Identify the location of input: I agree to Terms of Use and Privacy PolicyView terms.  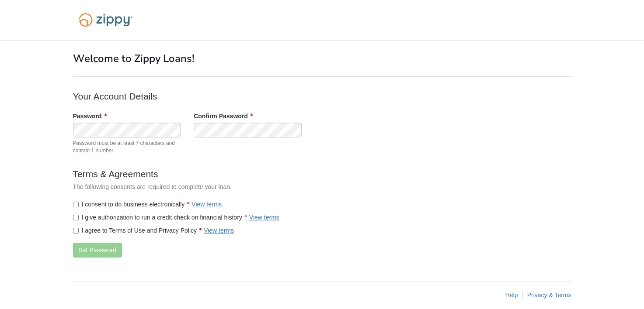
(76, 231).